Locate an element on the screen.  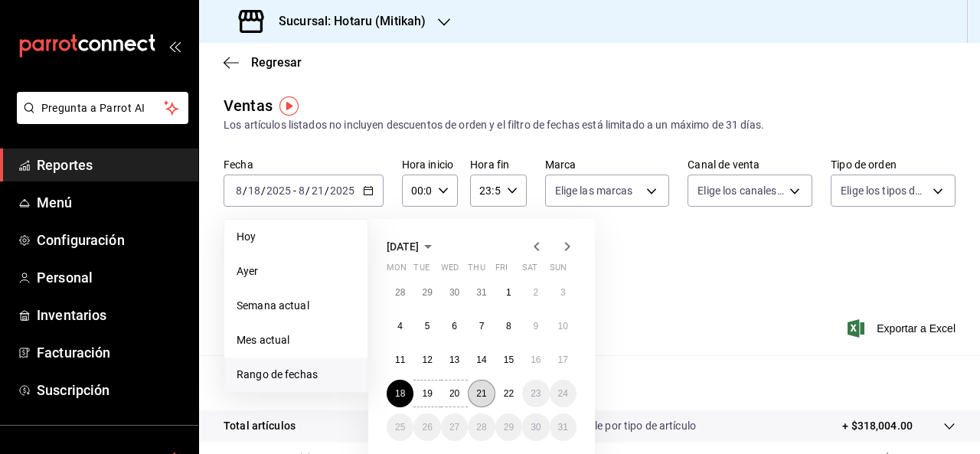
abbr: August 13, 2025 is located at coordinates (454, 359).